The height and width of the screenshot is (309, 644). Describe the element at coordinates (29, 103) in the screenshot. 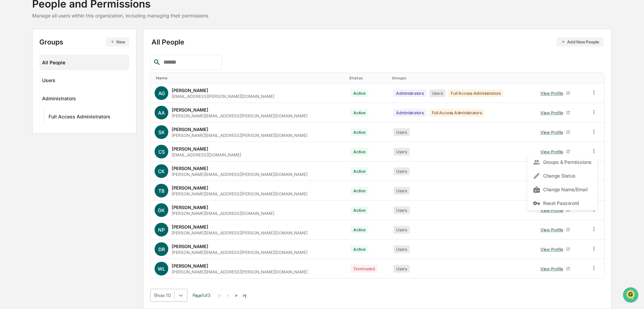

I see `span: Data Lookup` at that location.